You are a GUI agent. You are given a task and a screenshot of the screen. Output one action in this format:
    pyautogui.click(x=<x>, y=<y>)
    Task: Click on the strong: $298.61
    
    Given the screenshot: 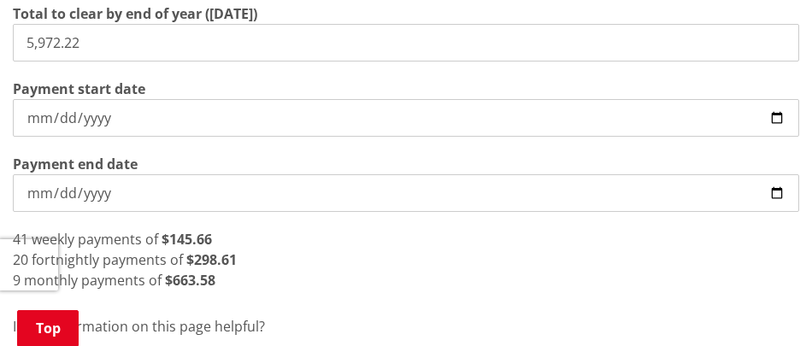 What is the action you would take?
    pyautogui.click(x=211, y=260)
    